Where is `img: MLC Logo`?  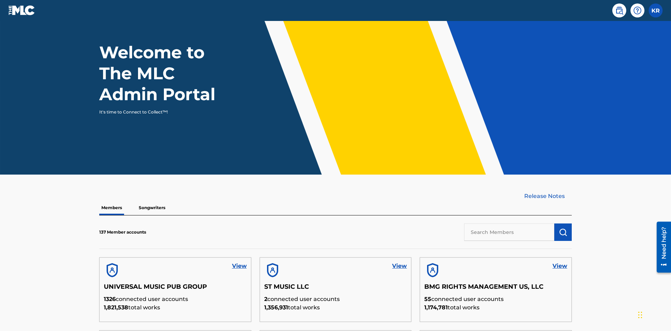 img: MLC Logo is located at coordinates (22, 10).